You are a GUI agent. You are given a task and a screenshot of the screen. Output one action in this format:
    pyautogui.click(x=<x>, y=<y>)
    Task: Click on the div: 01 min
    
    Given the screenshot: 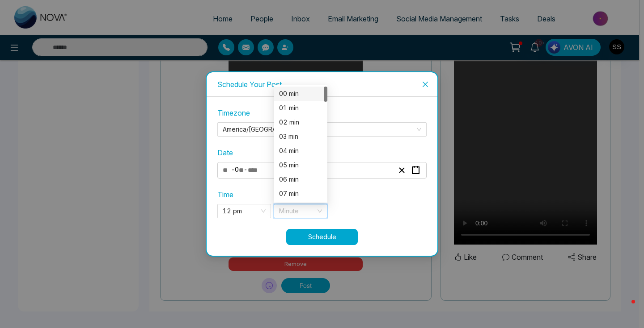 What is the action you would take?
    pyautogui.click(x=301, y=108)
    